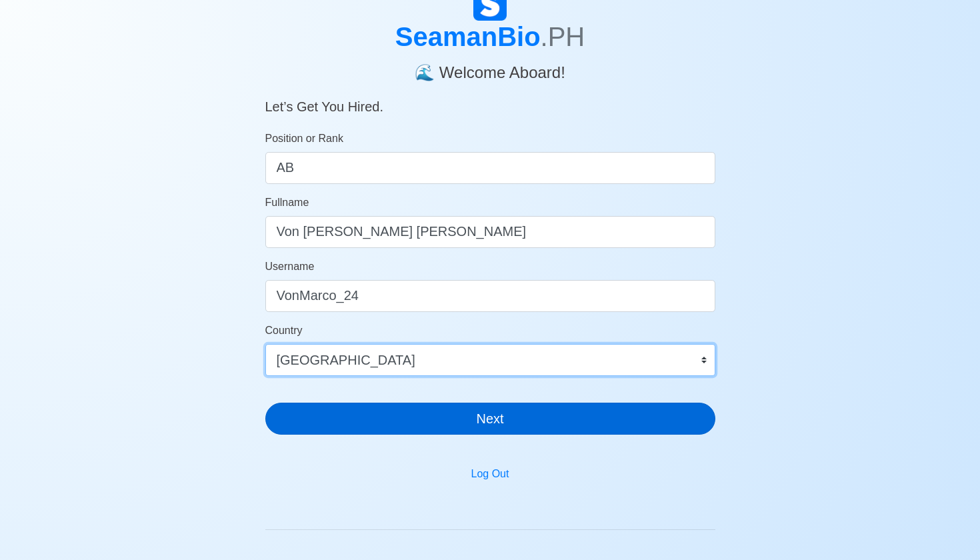  Describe the element at coordinates (490, 296) in the screenshot. I see `input: Ex. donaldcris` at that location.